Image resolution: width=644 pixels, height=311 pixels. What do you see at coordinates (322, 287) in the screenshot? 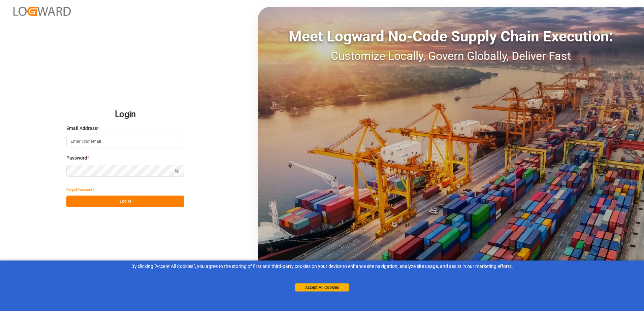
I see `button: Accept All Cookies` at bounding box center [322, 287].